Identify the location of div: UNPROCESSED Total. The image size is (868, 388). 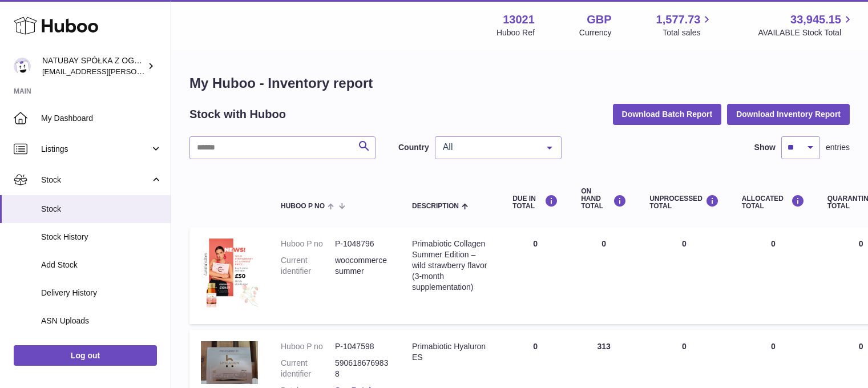
(684, 202).